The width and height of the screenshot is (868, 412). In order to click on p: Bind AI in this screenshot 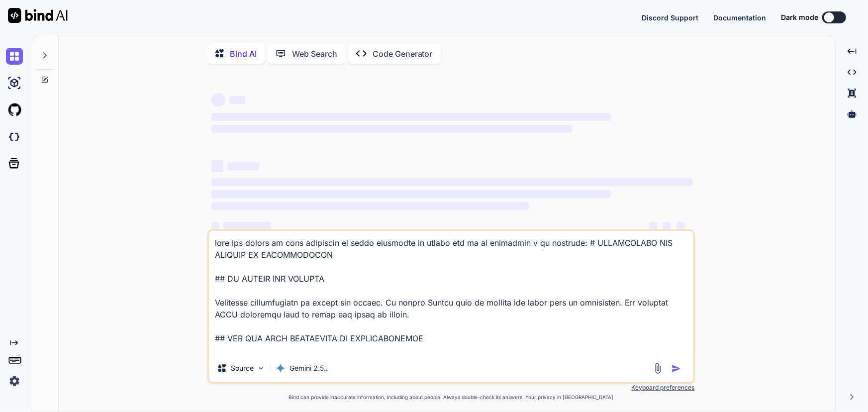, I will do `click(243, 54)`.